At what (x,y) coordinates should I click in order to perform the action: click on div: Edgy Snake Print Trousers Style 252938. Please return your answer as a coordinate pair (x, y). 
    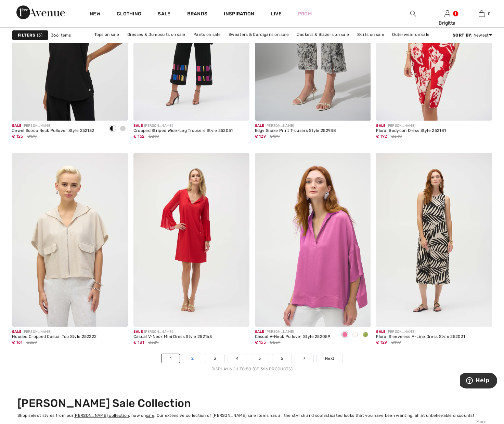
    Looking at the image, I should click on (295, 131).